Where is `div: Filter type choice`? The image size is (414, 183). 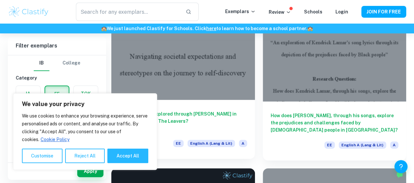 div: Filter type choice is located at coordinates (57, 63).